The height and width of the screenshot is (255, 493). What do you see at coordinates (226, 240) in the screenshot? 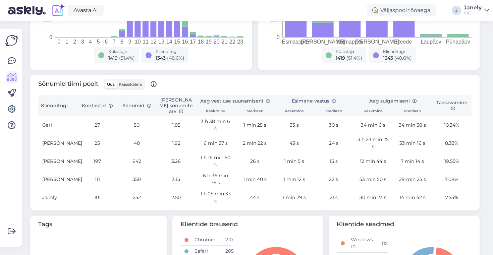
I see `td: 210` at bounding box center [226, 240].